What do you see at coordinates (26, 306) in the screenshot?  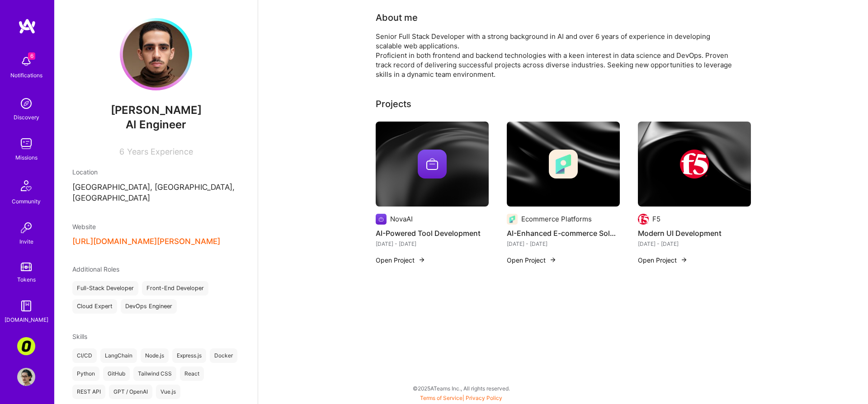 I see `img: guide book` at bounding box center [26, 306].